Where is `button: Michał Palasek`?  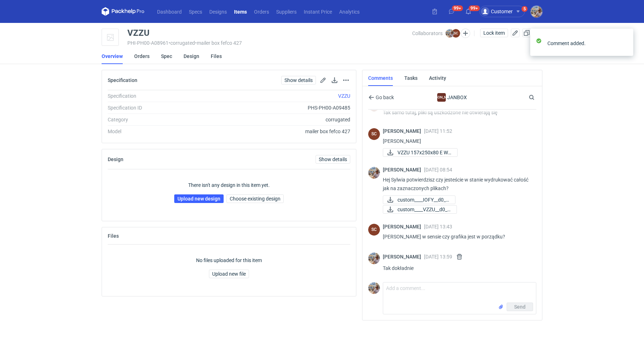
button: Michał Palasek is located at coordinates (536, 11).